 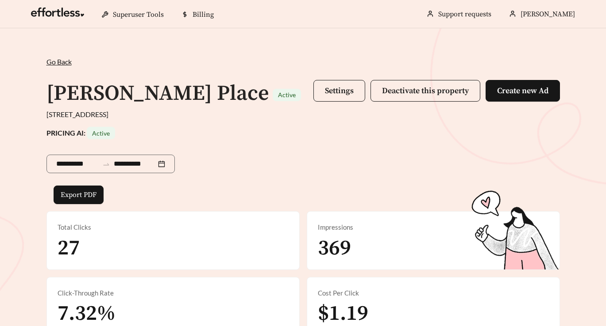 I want to click on button: Deactivate this property, so click(x=425, y=91).